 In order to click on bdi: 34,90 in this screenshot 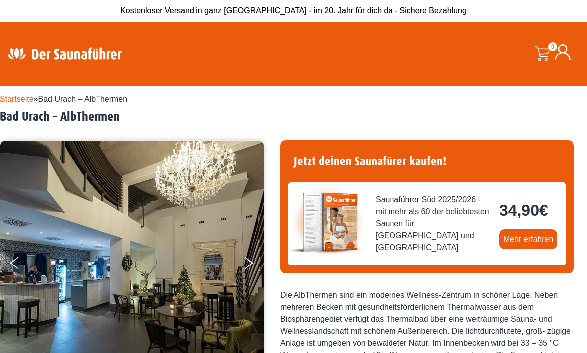, I will do `click(524, 211)`.